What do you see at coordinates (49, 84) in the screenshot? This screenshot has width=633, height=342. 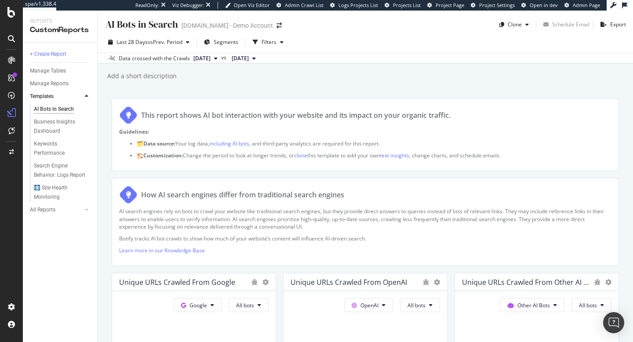 I see `div: Manage Reports` at bounding box center [49, 84].